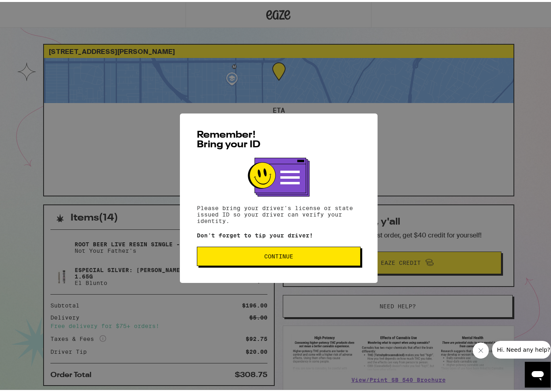 This screenshot has height=392, width=551. Describe the element at coordinates (279, 213) in the screenshot. I see `p: Please bring your driver's license or state issued ID so your driver can verify your identity.` at that location.